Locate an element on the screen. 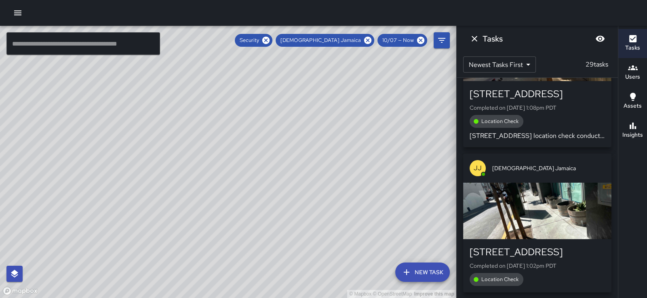 The width and height of the screenshot is (647, 298). button: Insights is located at coordinates (632, 131).